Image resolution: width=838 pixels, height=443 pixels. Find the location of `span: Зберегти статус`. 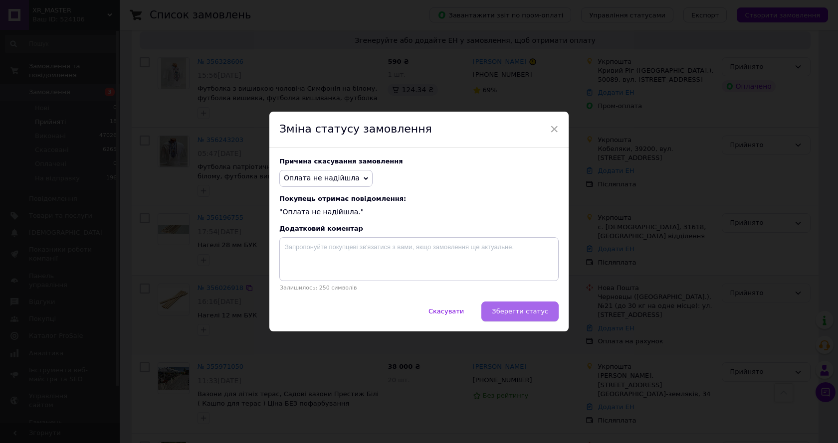

span: Зберегти статус is located at coordinates (520, 311).